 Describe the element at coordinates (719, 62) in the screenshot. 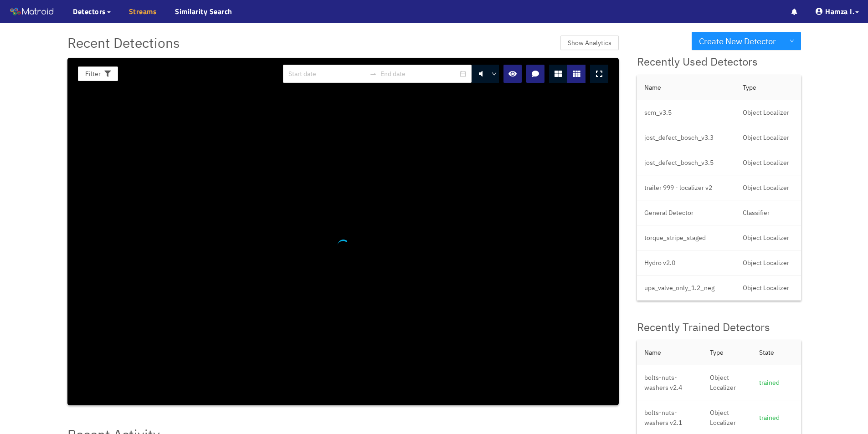

I see `div: Recently Used Detectors` at that location.